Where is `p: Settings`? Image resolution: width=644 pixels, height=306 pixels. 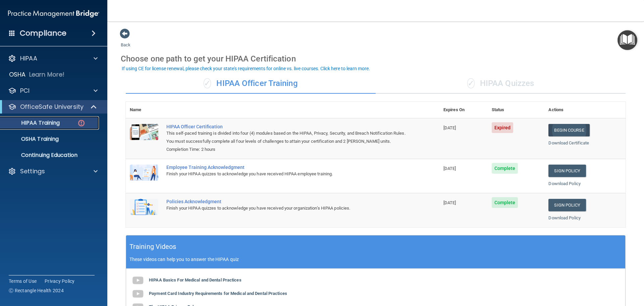 p: Settings is located at coordinates (32, 171).